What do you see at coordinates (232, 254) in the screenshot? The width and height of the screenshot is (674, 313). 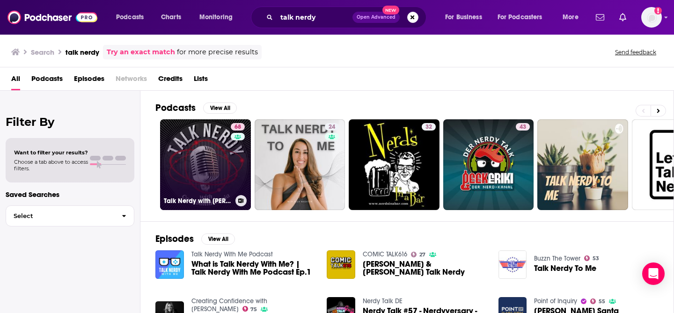 I see `a: Talk Nerdy With Me Podcast` at bounding box center [232, 254].